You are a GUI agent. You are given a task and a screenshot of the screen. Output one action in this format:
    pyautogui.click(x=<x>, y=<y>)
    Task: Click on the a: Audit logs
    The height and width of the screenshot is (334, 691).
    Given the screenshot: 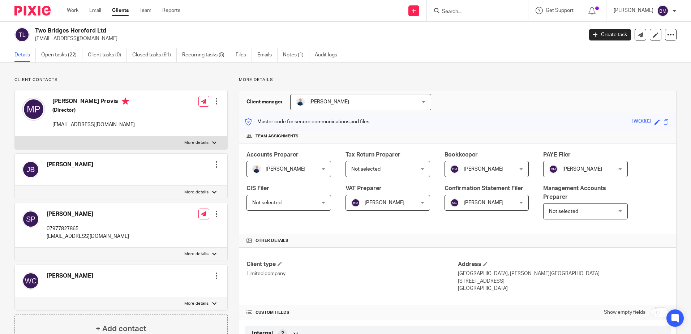 What is the action you would take?
    pyautogui.click(x=329, y=55)
    